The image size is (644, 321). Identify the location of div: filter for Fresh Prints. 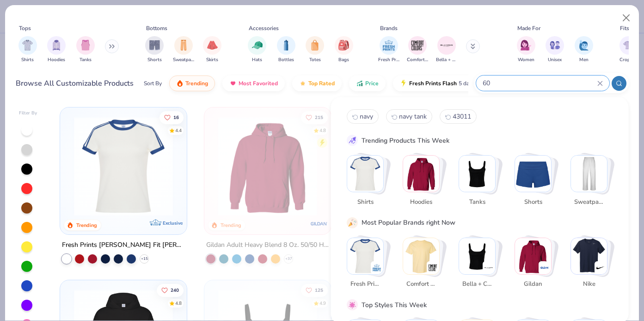
(389, 49).